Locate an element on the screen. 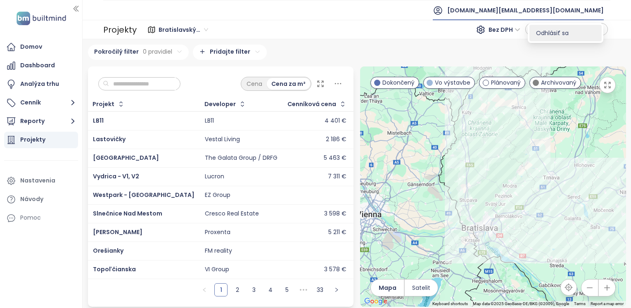  li: Nasledujúcich 5 strán is located at coordinates (303, 290).